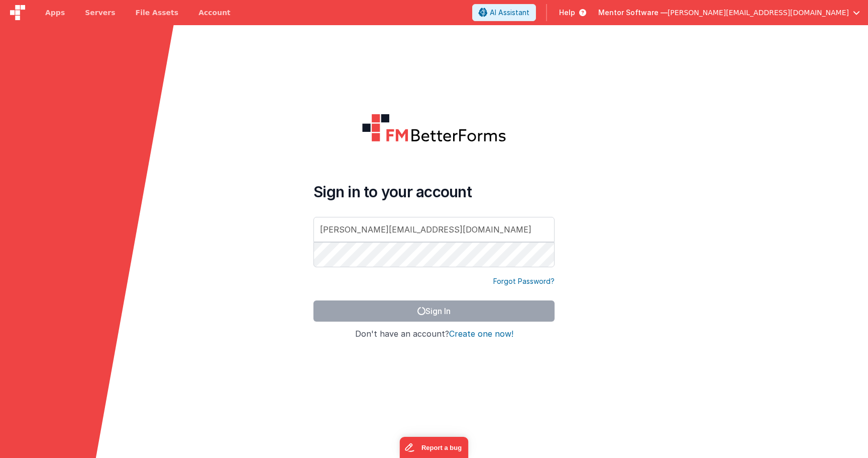 This screenshot has width=868, height=458. I want to click on button: Sign In, so click(434, 311).